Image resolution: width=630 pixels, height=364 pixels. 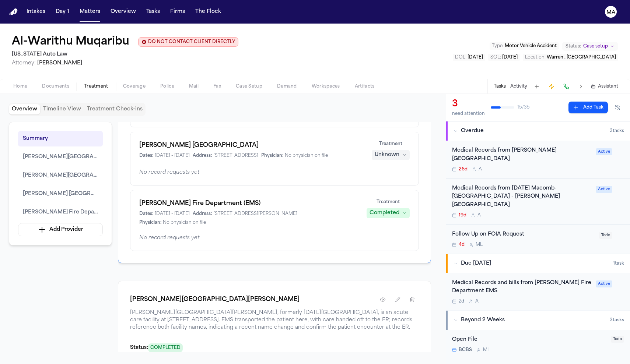 I want to click on span: Overdue, so click(x=472, y=131).